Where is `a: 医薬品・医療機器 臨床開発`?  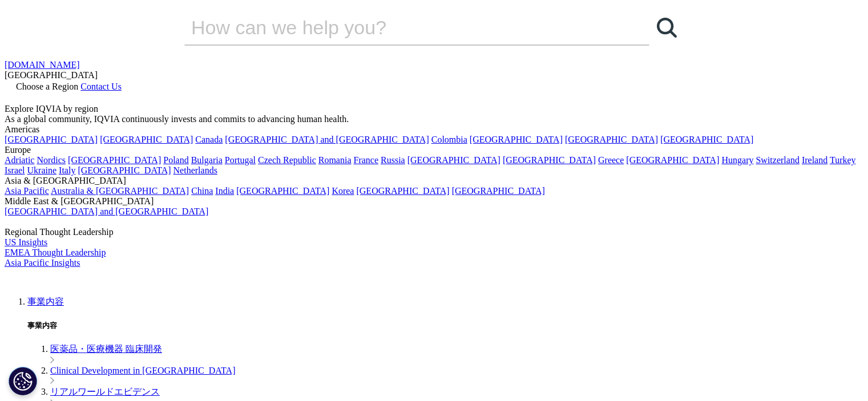 a: 医薬品・医療機器 臨床開発 is located at coordinates (106, 348).